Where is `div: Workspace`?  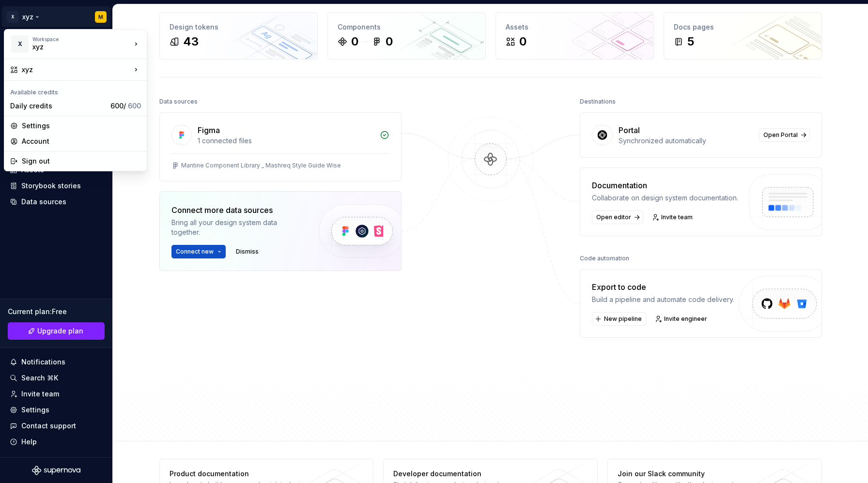 div: Workspace is located at coordinates (82, 39).